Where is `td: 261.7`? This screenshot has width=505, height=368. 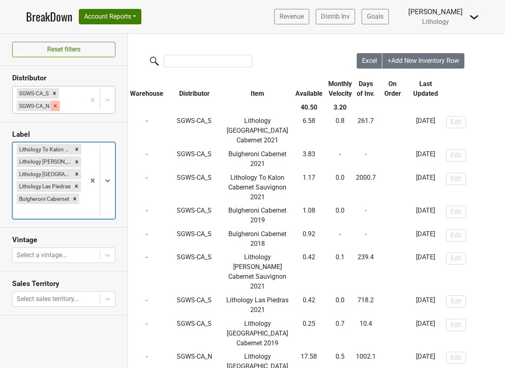 td: 261.7 is located at coordinates (366, 131).